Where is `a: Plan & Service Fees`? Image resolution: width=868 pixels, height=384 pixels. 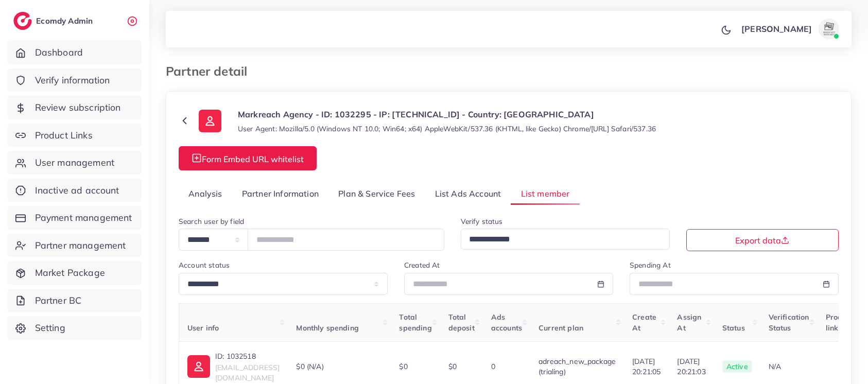 a: Plan & Service Fees is located at coordinates (376, 193).